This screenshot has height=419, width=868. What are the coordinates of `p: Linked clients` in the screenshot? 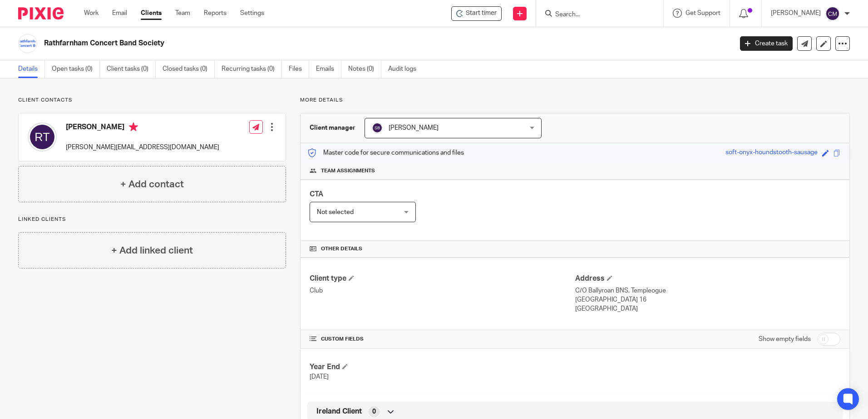 It's located at (152, 220).